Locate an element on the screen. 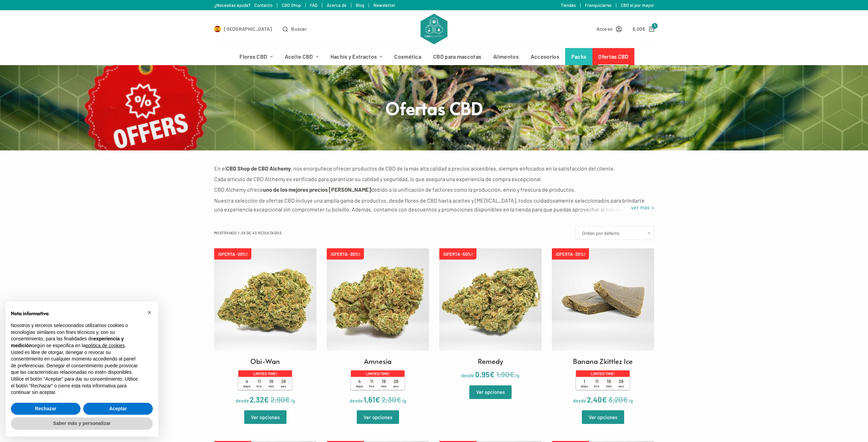  a: Blog is located at coordinates (360, 5).